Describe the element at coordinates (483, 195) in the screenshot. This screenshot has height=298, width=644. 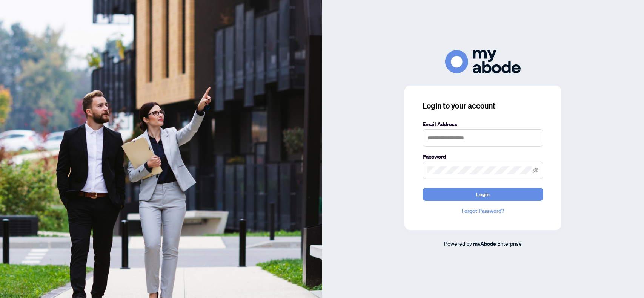
I see `span: Login` at that location.